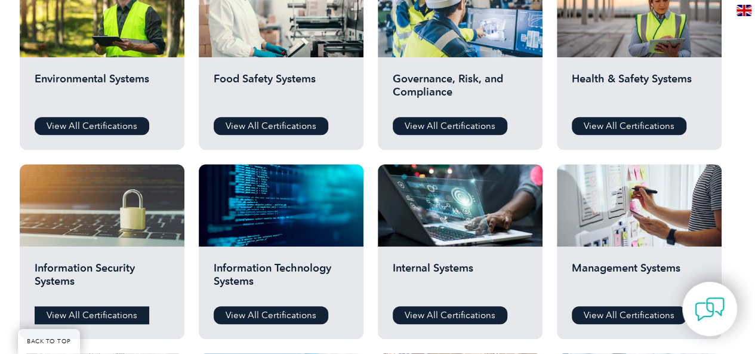  Describe the element at coordinates (639, 90) in the screenshot. I see `h2: Health & Safety Systems` at that location.